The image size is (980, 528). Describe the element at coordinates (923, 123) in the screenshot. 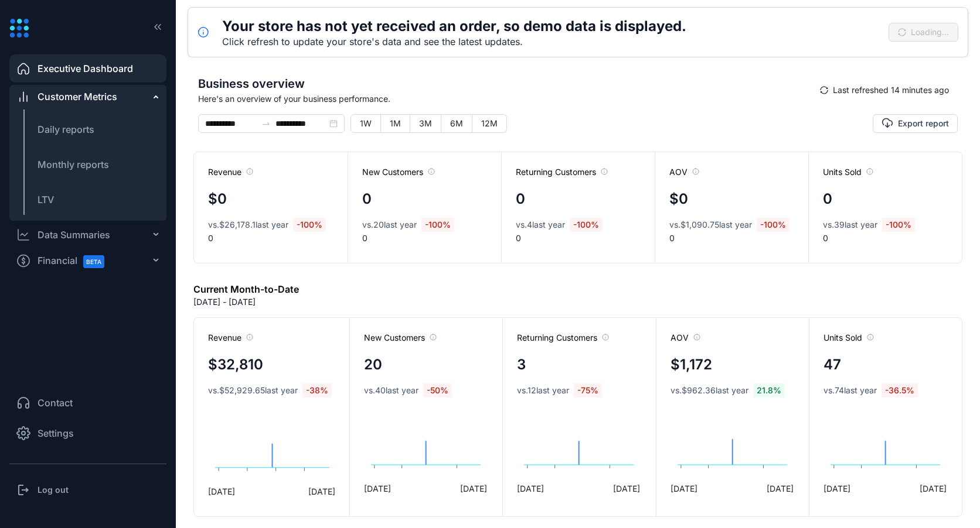

I see `span: Export report` at that location.